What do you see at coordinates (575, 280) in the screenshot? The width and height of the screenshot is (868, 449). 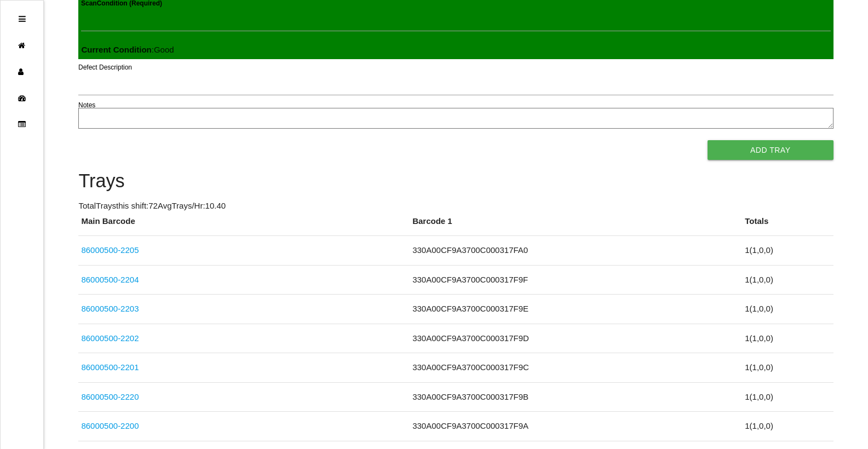 I see `td: 330A00CF9A3700C000317F9F` at bounding box center [575, 280].